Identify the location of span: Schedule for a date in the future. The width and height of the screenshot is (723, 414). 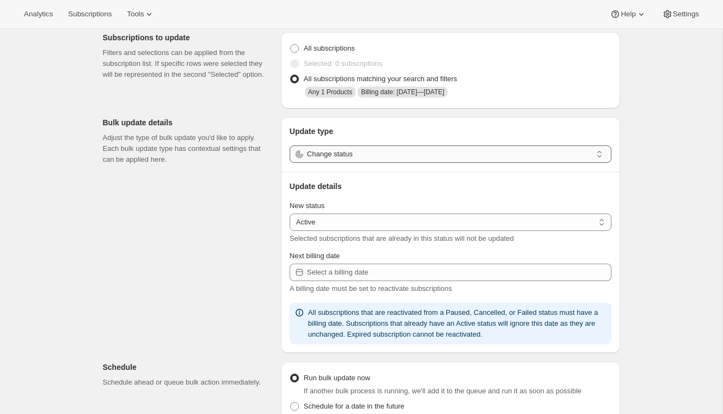
(354, 405).